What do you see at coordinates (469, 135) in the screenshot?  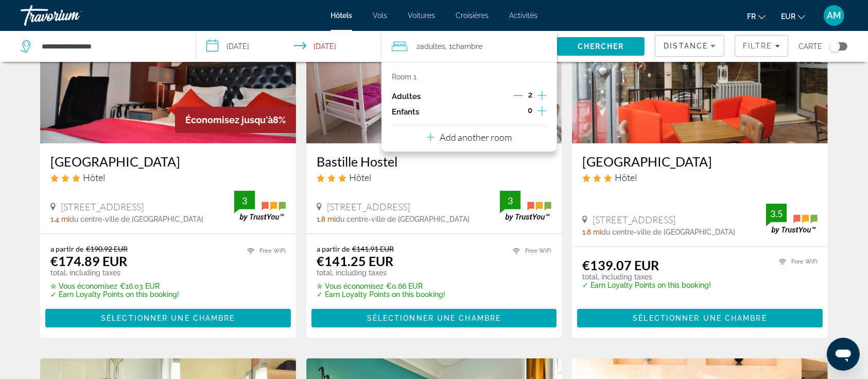 I see `button: Add another room` at bounding box center [469, 135].